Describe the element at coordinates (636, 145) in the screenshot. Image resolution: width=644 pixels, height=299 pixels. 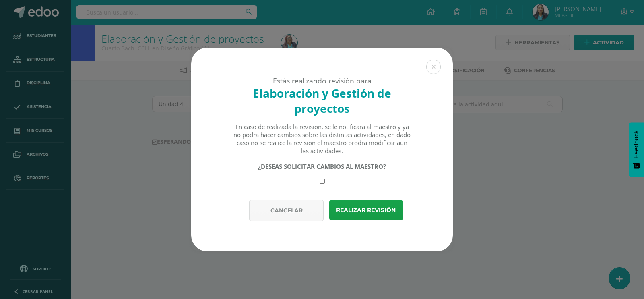
I see `span: Feedback` at that location.